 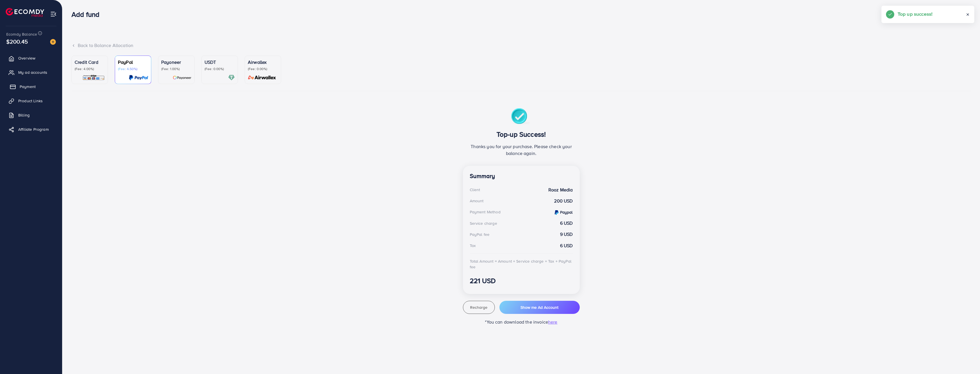 What do you see at coordinates (33, 72) in the screenshot?
I see `span: My ad accounts` at bounding box center [33, 72].